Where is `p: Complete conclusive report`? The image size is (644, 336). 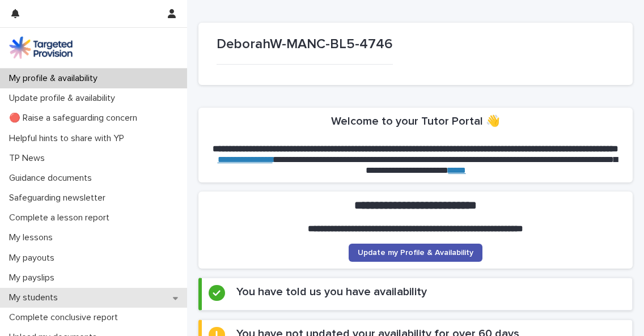 p: Complete conclusive report is located at coordinates (66, 317).